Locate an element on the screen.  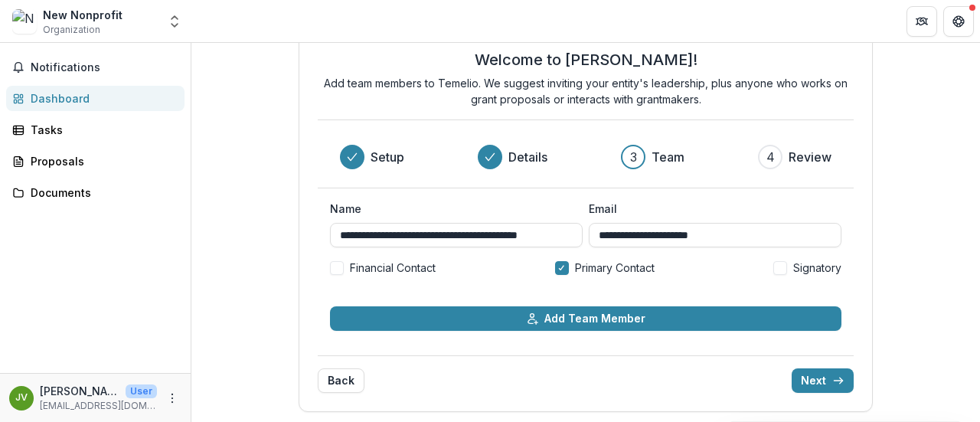
h3: Details is located at coordinates (528, 158).